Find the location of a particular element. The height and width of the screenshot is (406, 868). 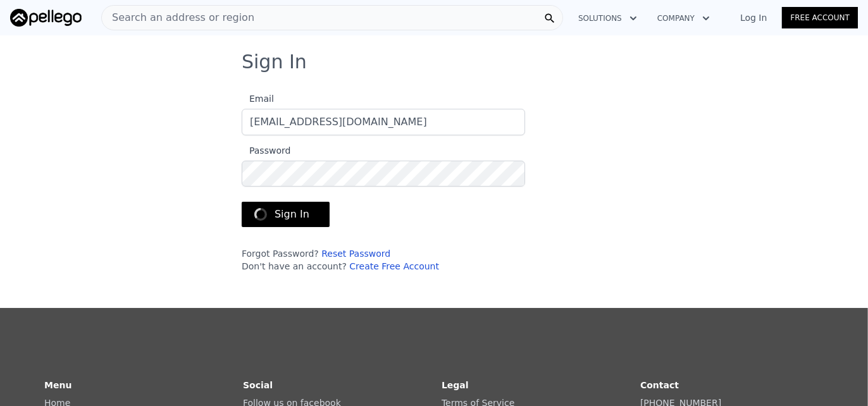

input: Password is located at coordinates (384, 173).